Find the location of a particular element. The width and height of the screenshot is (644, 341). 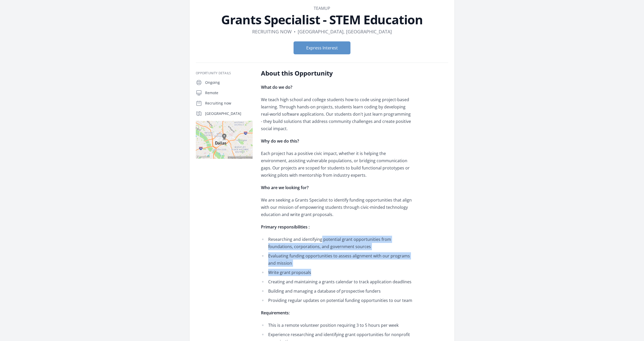

strong: Why do we do this? is located at coordinates (280, 141).